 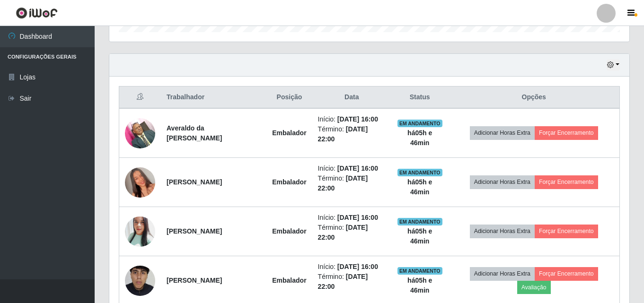 What do you see at coordinates (140, 231) in the screenshot?
I see `img: 1748729241814.jpeg` at bounding box center [140, 231].